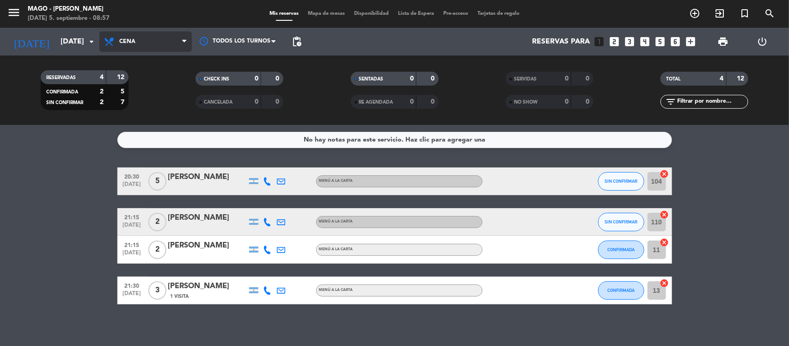 The image size is (789, 346). I want to click on i: looks_two, so click(615, 42).